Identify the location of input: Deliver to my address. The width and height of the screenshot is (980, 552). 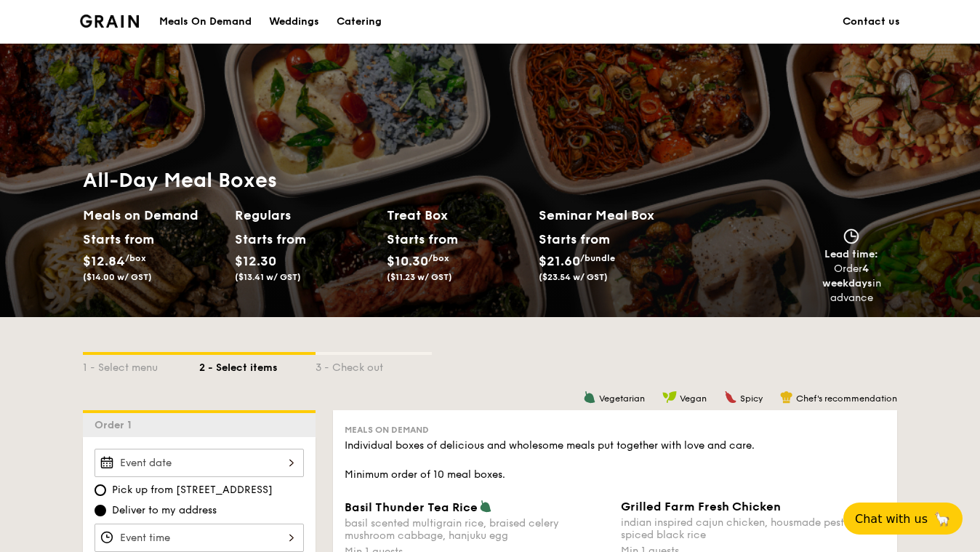
(100, 511).